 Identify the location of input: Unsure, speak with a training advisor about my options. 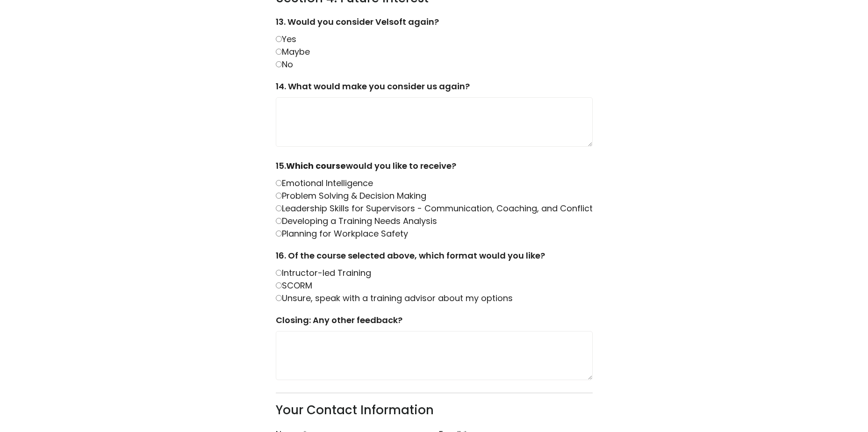
(279, 298).